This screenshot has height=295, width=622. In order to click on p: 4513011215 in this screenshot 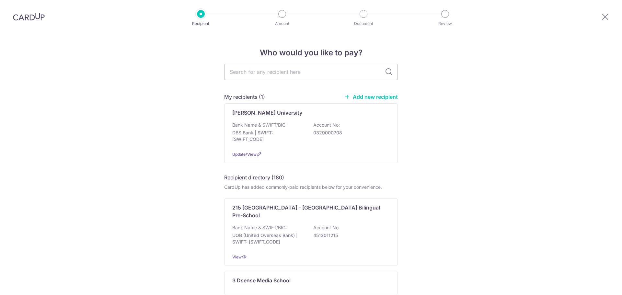, I will do `click(350, 235)`.